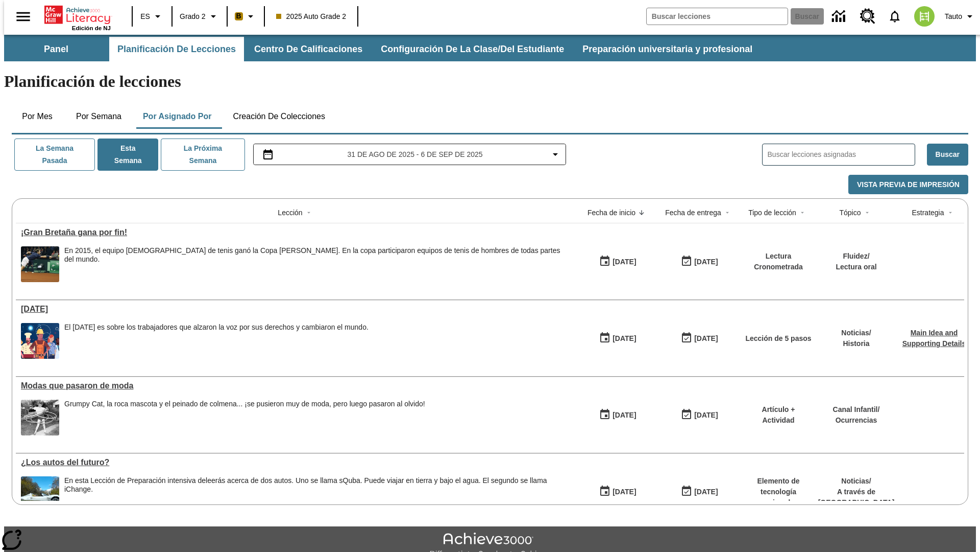 The height and width of the screenshot is (552, 980). I want to click on div: Lección, so click(290, 212).